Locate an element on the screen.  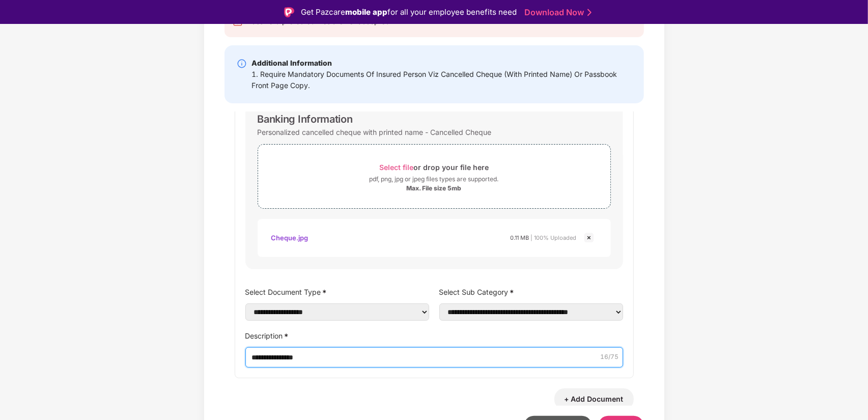
div: or drop your file here is located at coordinates (434, 167).